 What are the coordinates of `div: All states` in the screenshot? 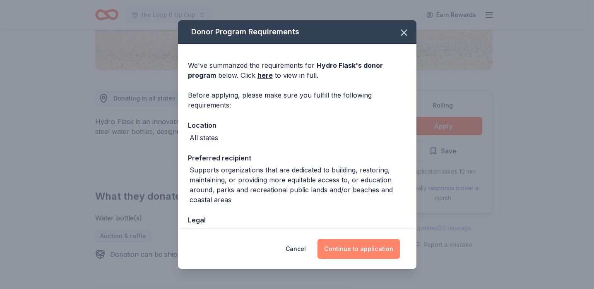 It's located at (204, 138).